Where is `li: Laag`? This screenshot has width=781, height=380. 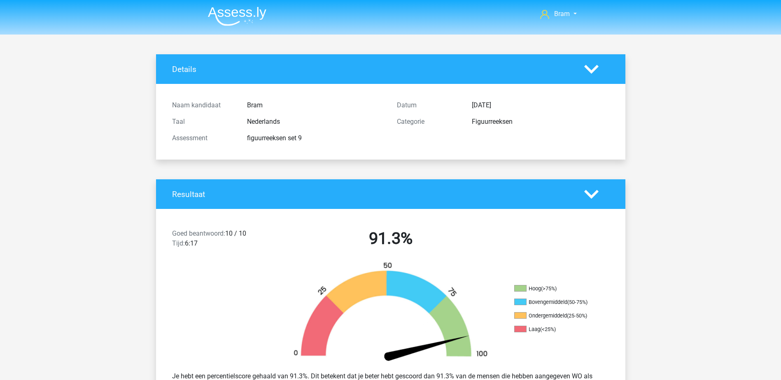
li: Laag is located at coordinates (555, 330).